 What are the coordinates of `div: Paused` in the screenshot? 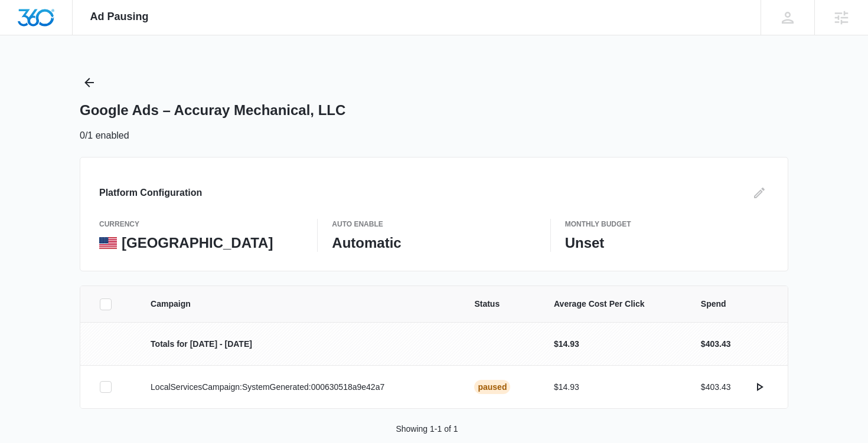 It's located at (491, 387).